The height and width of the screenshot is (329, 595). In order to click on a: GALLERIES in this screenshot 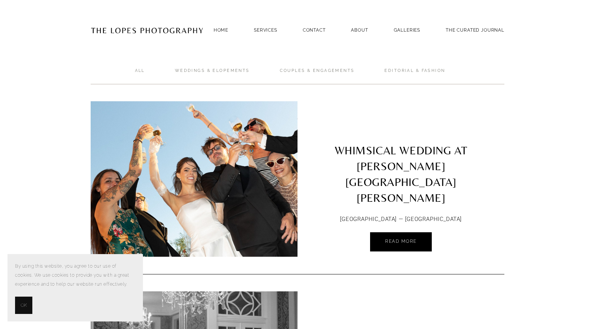, I will do `click(407, 30)`.